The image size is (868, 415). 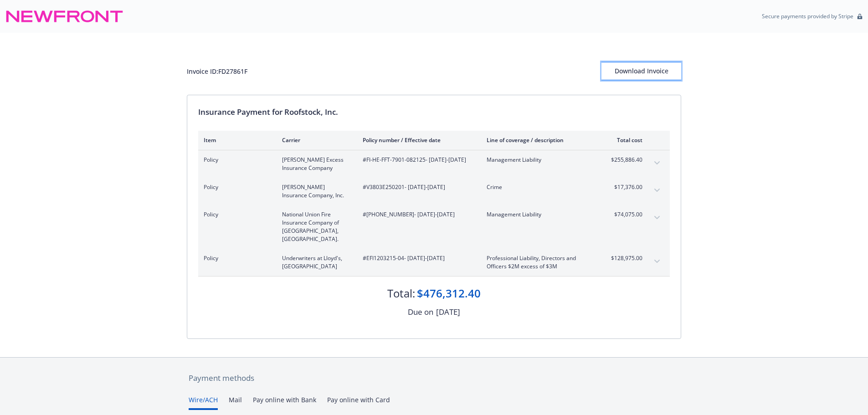 I want to click on div: Insurance Payment for Roofstock, Inc., so click(x=434, y=112).